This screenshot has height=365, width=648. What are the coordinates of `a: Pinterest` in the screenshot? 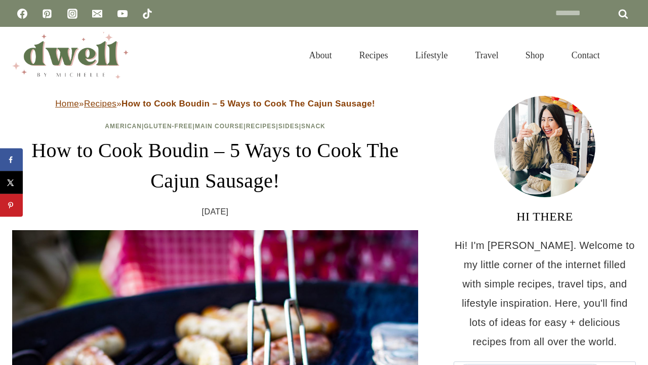 It's located at (47, 14).